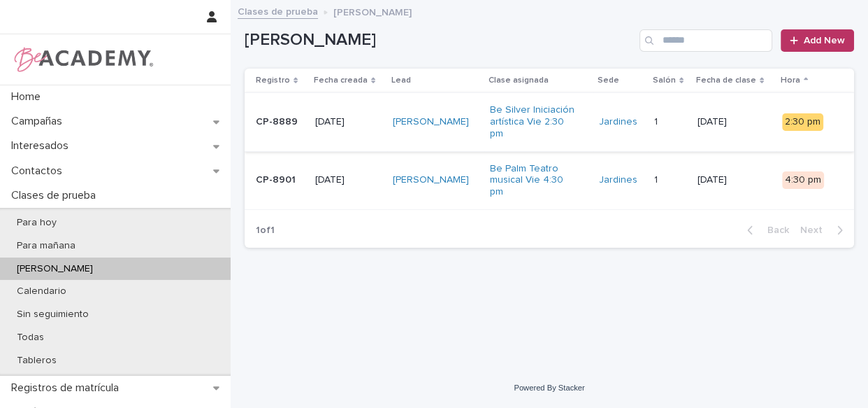  What do you see at coordinates (279, 179) in the screenshot?
I see `p: CP-8901` at bounding box center [279, 179].